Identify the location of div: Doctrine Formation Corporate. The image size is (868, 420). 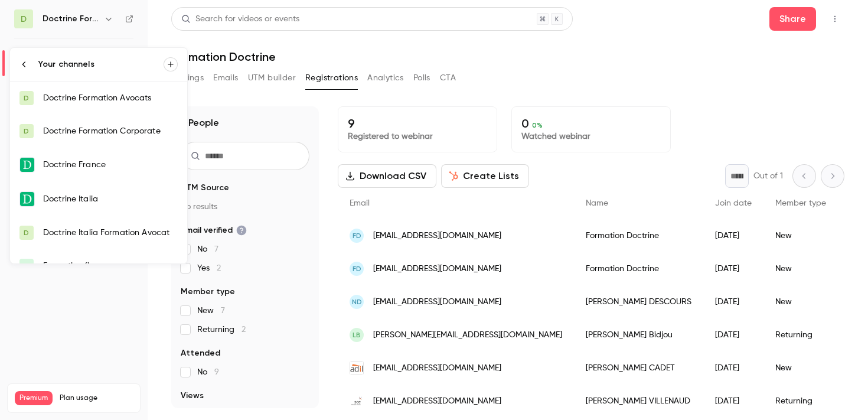
(110, 131).